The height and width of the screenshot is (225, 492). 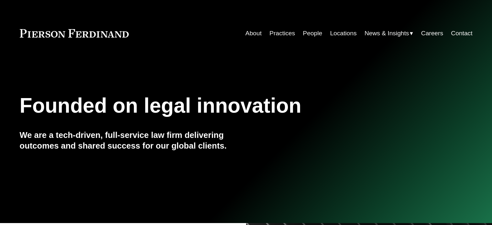 I want to click on a: Practices, so click(x=282, y=33).